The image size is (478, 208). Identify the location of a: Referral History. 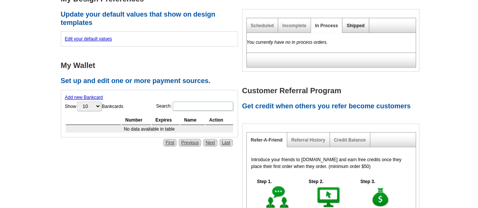
(308, 140).